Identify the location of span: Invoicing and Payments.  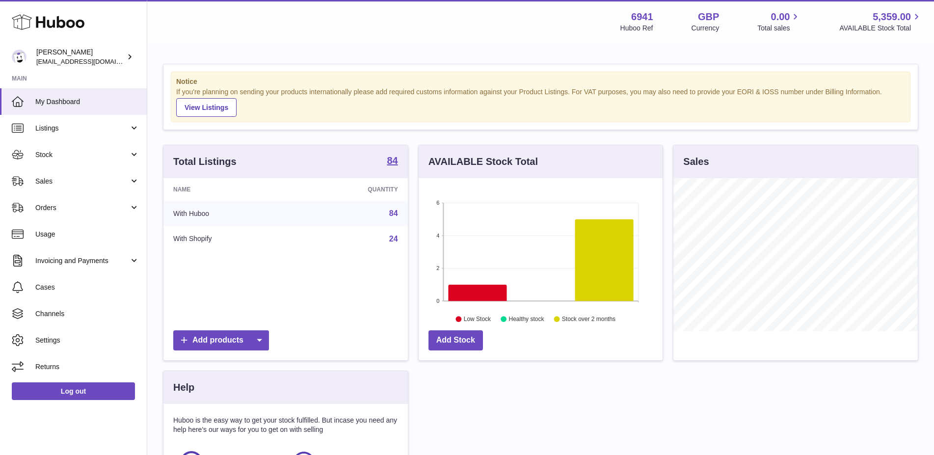
(82, 261).